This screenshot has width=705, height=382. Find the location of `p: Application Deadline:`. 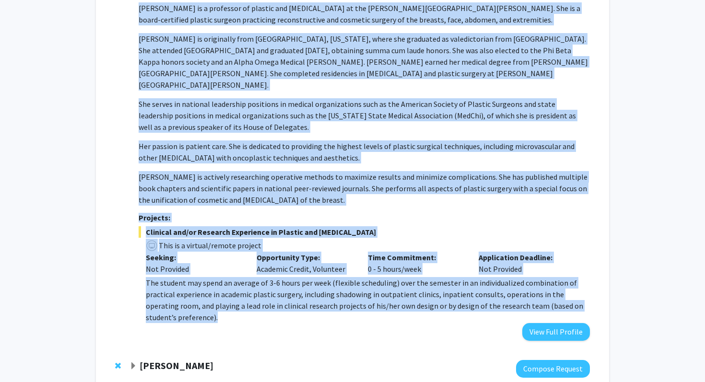

p: Application Deadline: is located at coordinates (527, 257).